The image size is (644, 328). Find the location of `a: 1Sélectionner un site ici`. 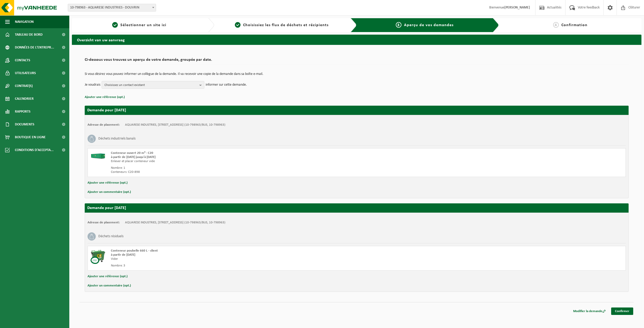

a: 1Sélectionner un site ici is located at coordinates (139, 25).